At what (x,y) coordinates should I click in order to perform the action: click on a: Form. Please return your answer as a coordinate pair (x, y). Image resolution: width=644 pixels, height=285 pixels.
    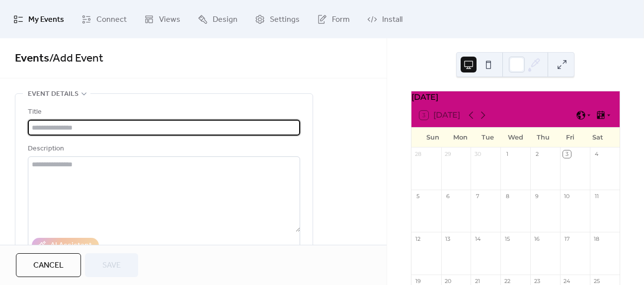
    Looking at the image, I should click on (333, 19).